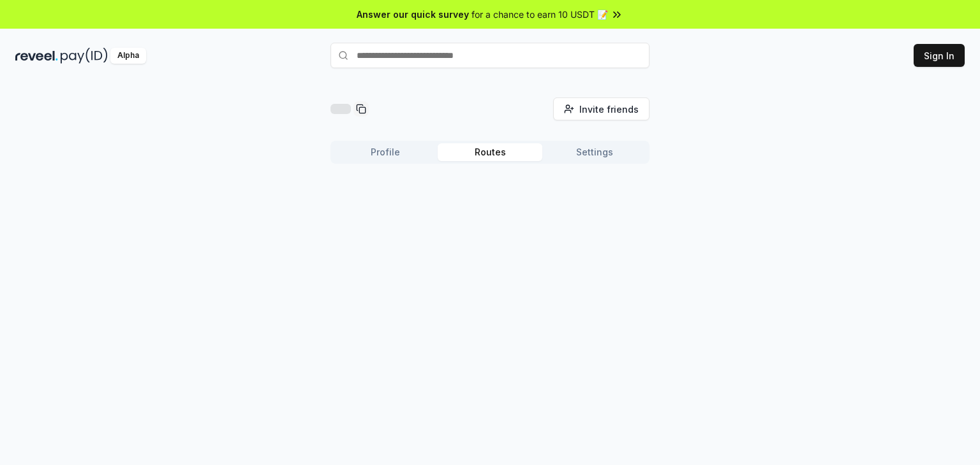 The width and height of the screenshot is (980, 465). What do you see at coordinates (385, 152) in the screenshot?
I see `button: Profile` at bounding box center [385, 152].